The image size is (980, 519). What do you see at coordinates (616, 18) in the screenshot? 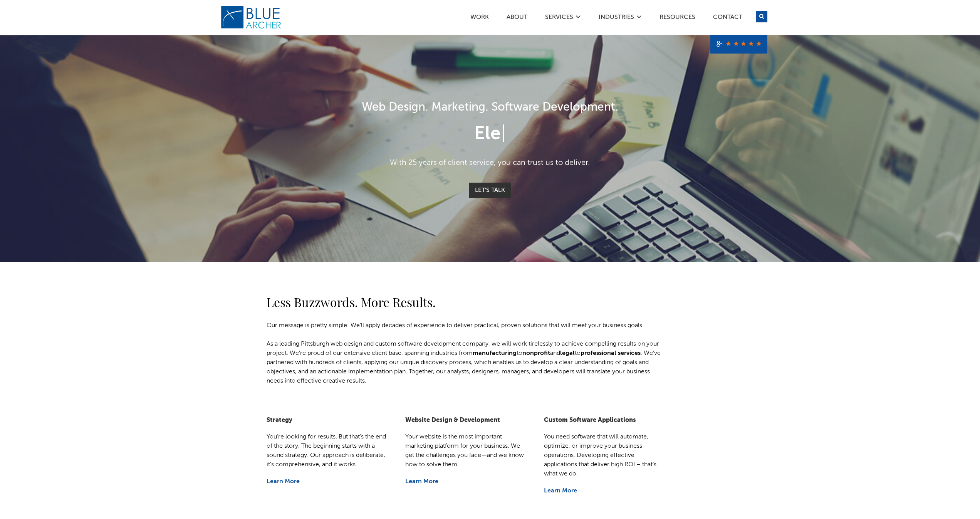
I see `a: Industries` at bounding box center [616, 18].